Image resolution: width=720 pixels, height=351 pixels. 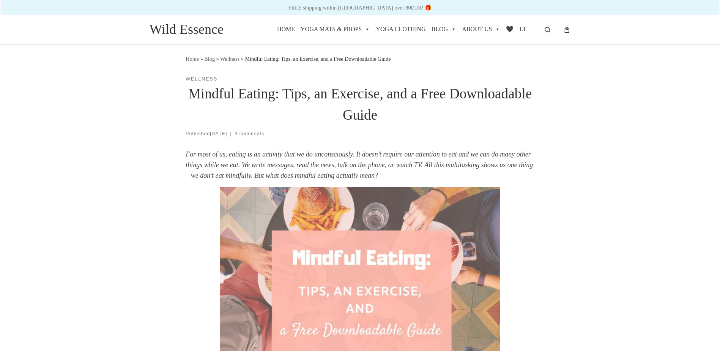 I want to click on a: YOGA MATS & PROPS, so click(x=335, y=29).